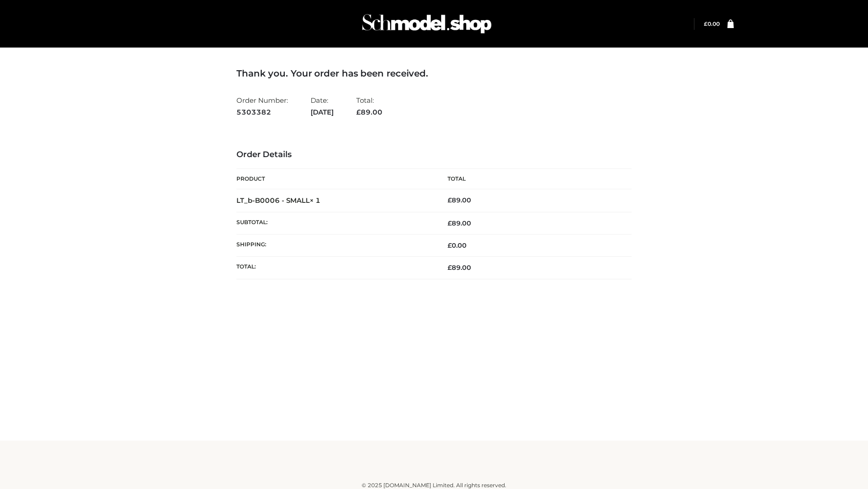  What do you see at coordinates (434, 74) in the screenshot?
I see `h3: Thank you. Your order has been received.` at bounding box center [434, 74].